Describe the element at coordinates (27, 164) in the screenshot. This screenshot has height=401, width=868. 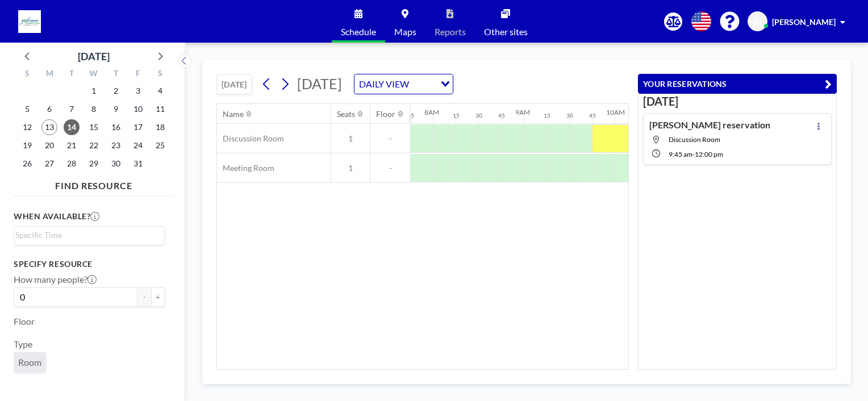
I see `span: Sunday, October 26, 2025` at that location.